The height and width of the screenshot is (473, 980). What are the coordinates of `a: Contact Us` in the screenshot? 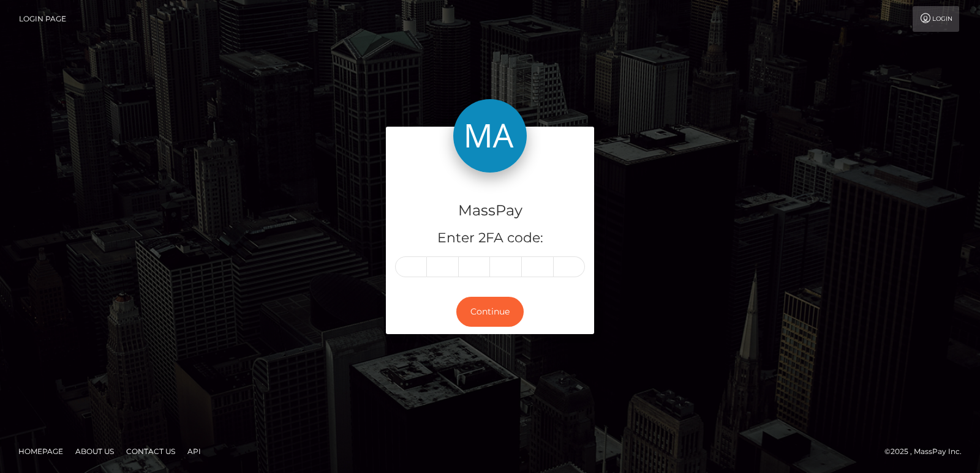 It's located at (151, 451).